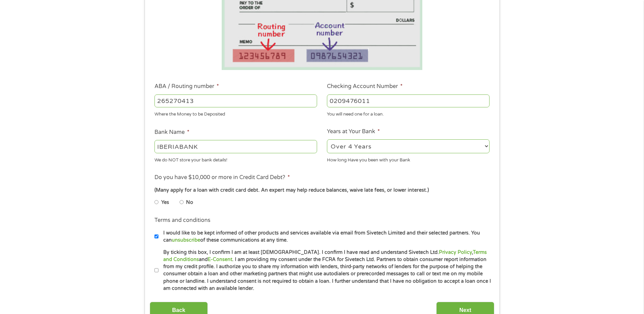 The height and width of the screenshot is (314, 644). What do you see at coordinates (408, 101) in the screenshot?
I see `input: 345634636` at bounding box center [408, 101].